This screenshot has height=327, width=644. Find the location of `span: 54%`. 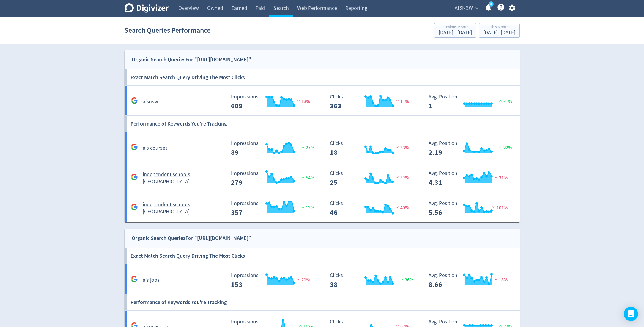

span: 54% is located at coordinates (307, 178).